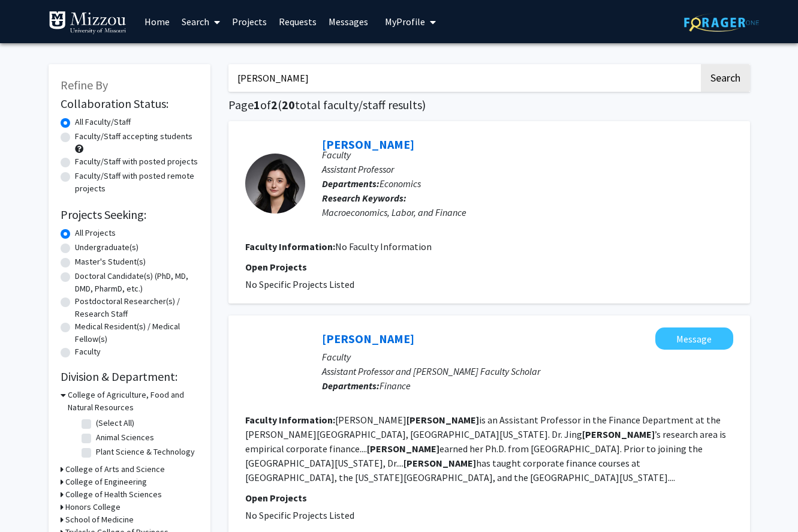 This screenshot has height=532, width=798. I want to click on h3: College of Agriculture, Food and Natural Resources, so click(133, 402).